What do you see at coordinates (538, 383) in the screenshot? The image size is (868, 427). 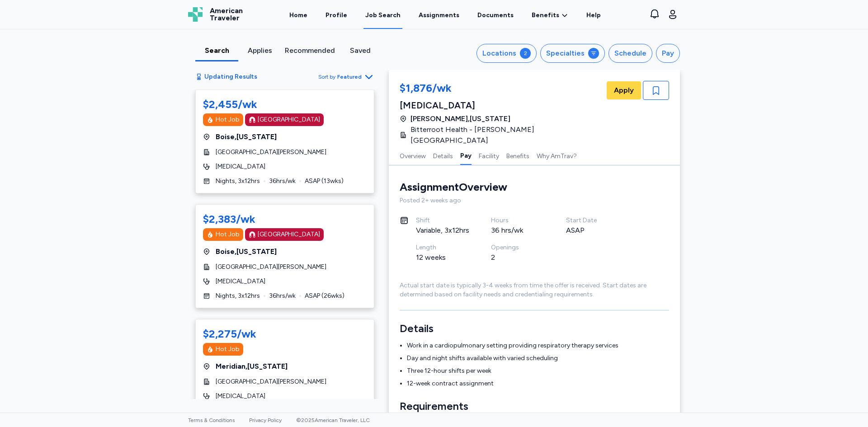 I see `li: 12-week contract assignment` at bounding box center [538, 383].